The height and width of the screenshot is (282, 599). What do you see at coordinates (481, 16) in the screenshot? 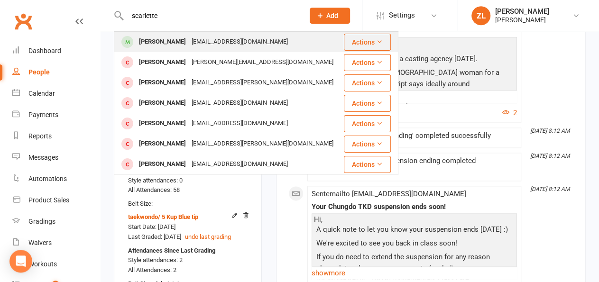
I see `div: ZL` at bounding box center [481, 16].